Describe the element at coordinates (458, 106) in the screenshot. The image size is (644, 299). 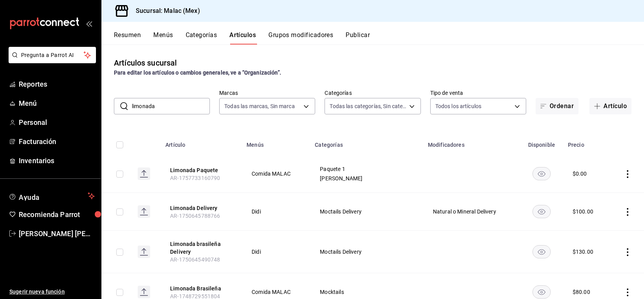
I see `span: Todos los artículos` at that location.